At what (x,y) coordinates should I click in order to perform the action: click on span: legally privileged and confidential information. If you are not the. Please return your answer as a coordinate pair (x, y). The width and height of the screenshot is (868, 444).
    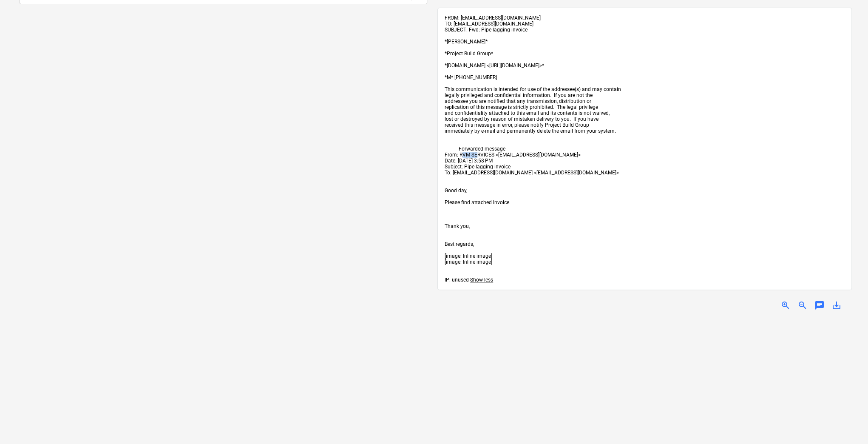
    Looking at the image, I should click on (518, 96).